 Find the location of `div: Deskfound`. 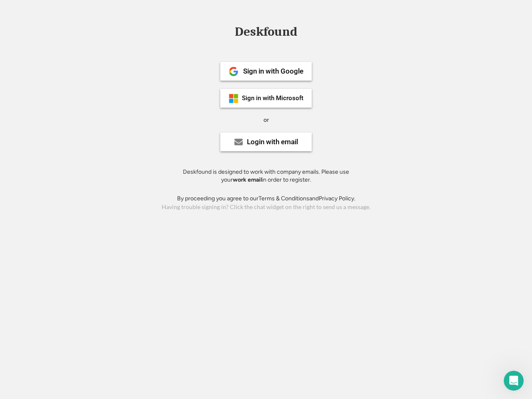

div: Deskfound is located at coordinates (266, 32).